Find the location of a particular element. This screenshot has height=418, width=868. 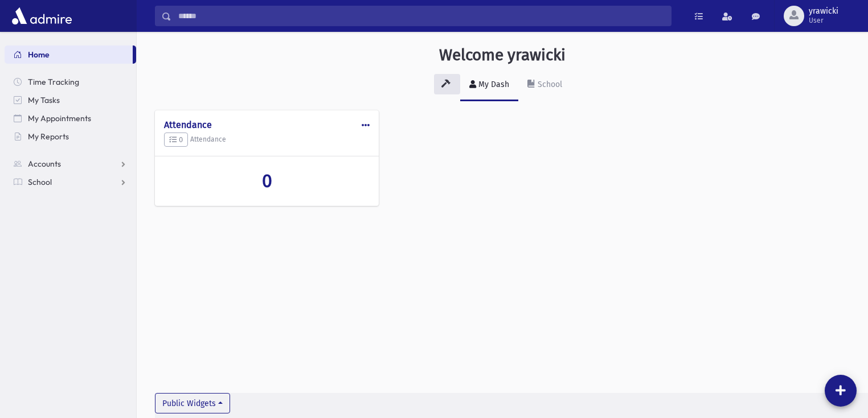

a: Accounts is located at coordinates (70, 164).